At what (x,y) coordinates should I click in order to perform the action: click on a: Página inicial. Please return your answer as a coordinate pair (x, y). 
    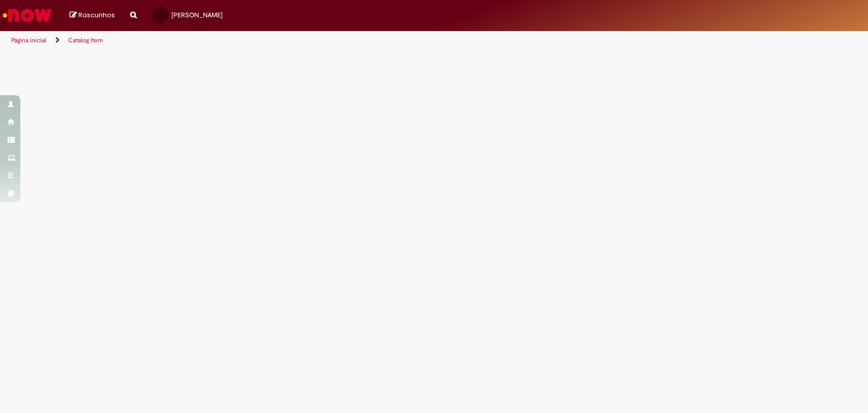
    Looking at the image, I should click on (28, 41).